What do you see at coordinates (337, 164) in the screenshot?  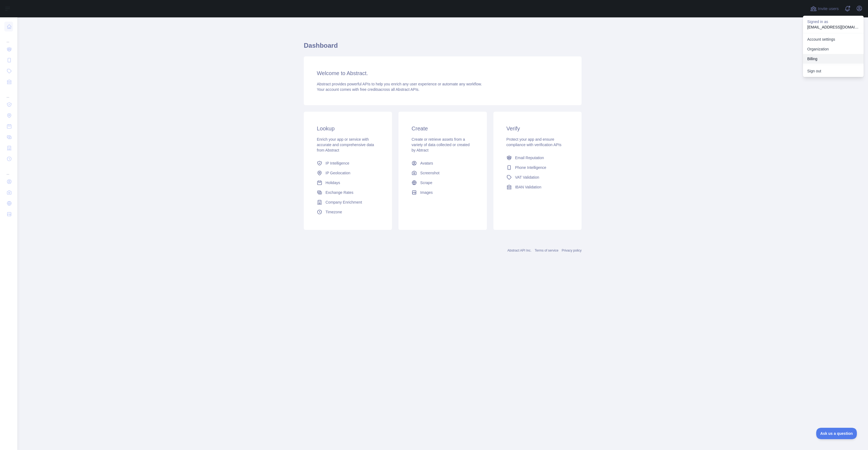 I see `span: IP Intelligence` at bounding box center [337, 164].